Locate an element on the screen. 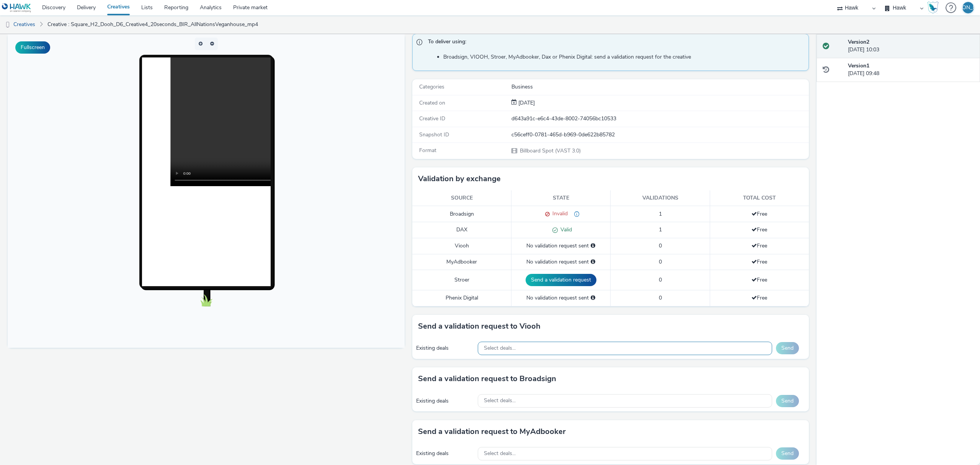 The image size is (980, 465). div: Please select a deal below and click on Send to send a validation request to Phenix Digital. is located at coordinates (593, 298).